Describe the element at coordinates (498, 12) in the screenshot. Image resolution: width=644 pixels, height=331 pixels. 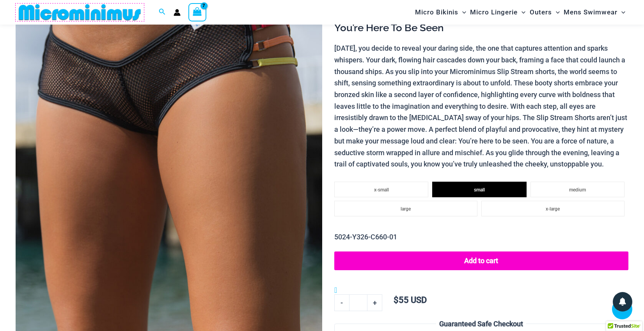
I see `a: Micro LingerieMenu ToggleMenu Toggle` at that location.